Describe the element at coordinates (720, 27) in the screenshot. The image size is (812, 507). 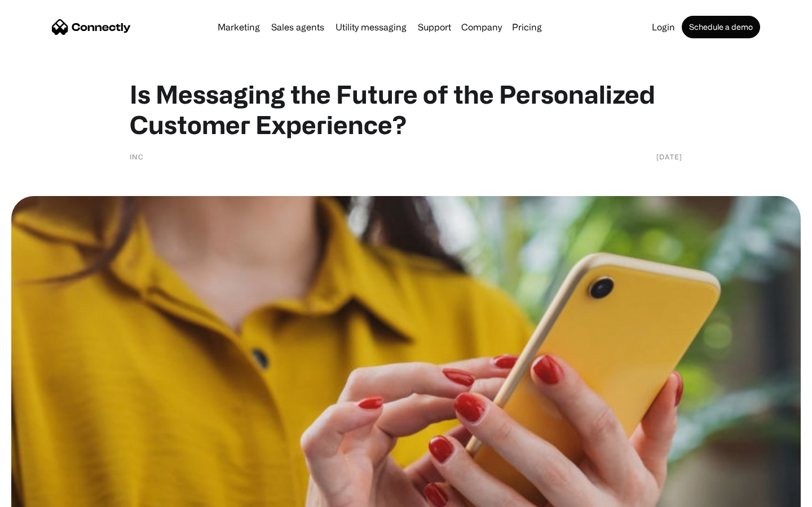
I see `a: Schedule a demo` at that location.